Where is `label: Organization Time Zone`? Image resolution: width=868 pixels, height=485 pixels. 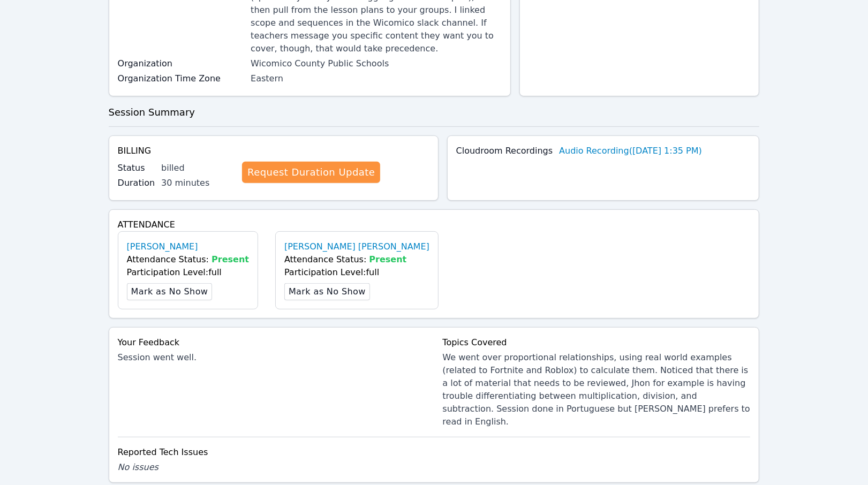
label: Organization Time Zone is located at coordinates (181, 78).